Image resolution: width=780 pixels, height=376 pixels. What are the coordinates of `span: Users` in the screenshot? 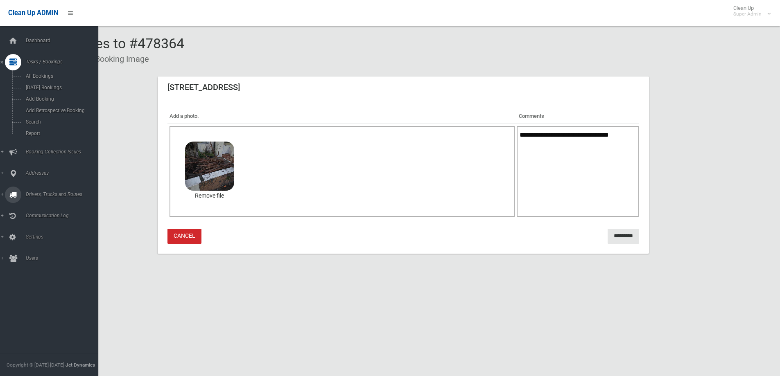 It's located at (64, 258).